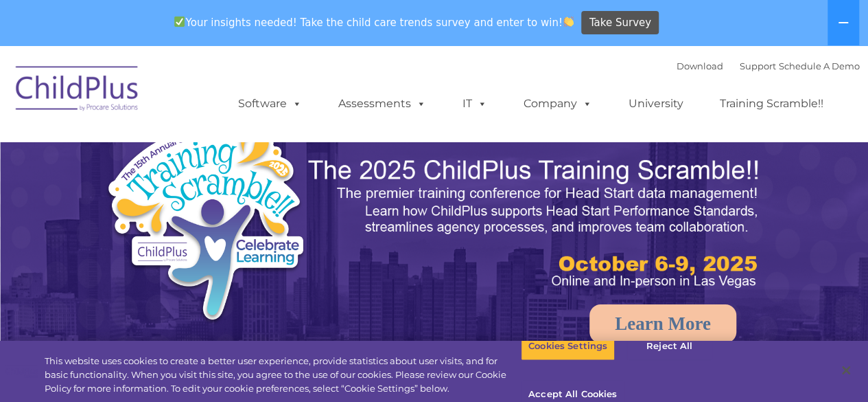  What do you see at coordinates (669, 346) in the screenshot?
I see `button: Reject All` at bounding box center [669, 346].